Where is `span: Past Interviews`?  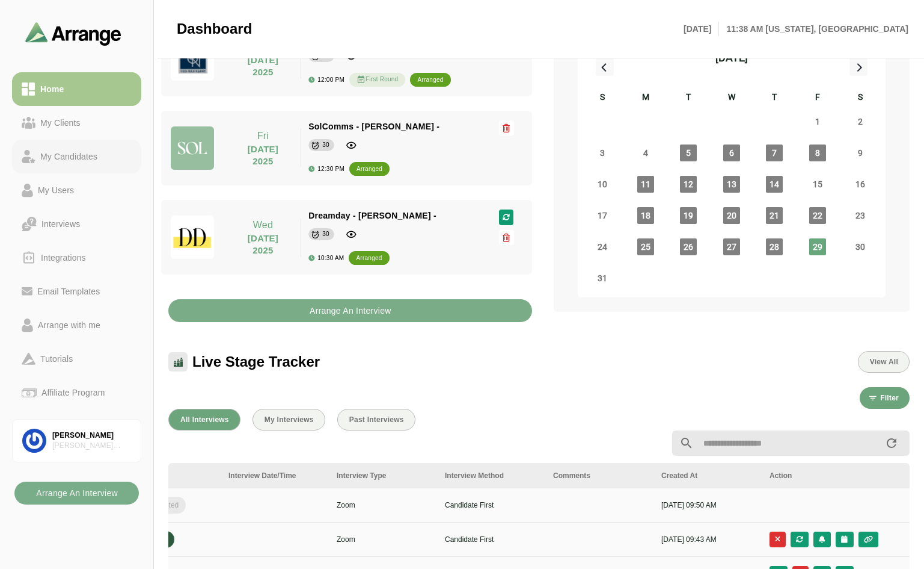 span: Past Interviews is located at coordinates (376, 420).